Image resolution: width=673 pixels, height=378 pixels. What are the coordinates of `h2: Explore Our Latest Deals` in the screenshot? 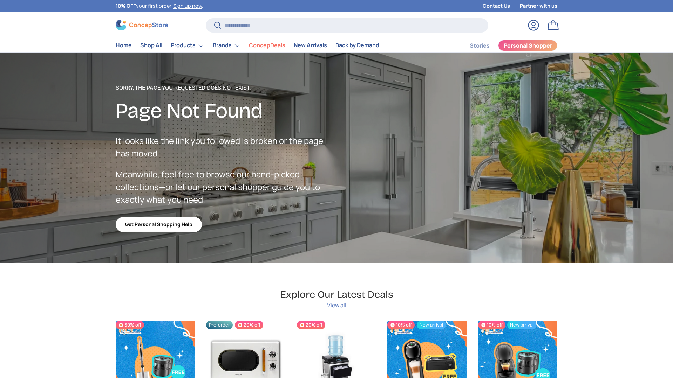 It's located at (336, 295).